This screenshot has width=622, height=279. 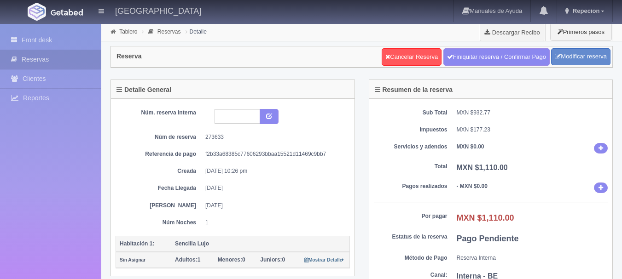 What do you see at coordinates (159, 113) in the screenshot?
I see `dt: Núm. reserva interna` at bounding box center [159, 113].